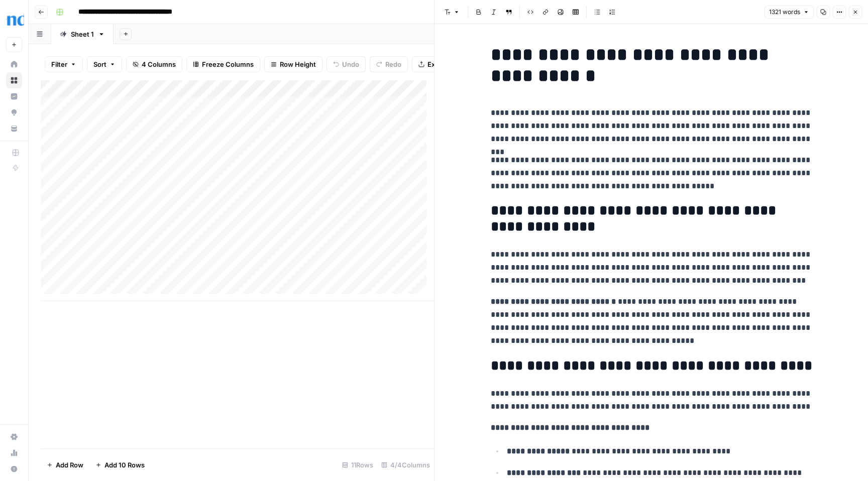 This screenshot has width=868, height=481. What do you see at coordinates (159, 64) in the screenshot?
I see `span: 4 Columns` at bounding box center [159, 64].